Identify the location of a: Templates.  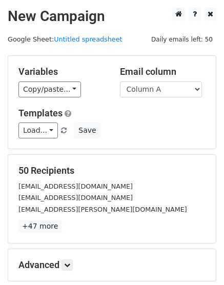
(40, 113).